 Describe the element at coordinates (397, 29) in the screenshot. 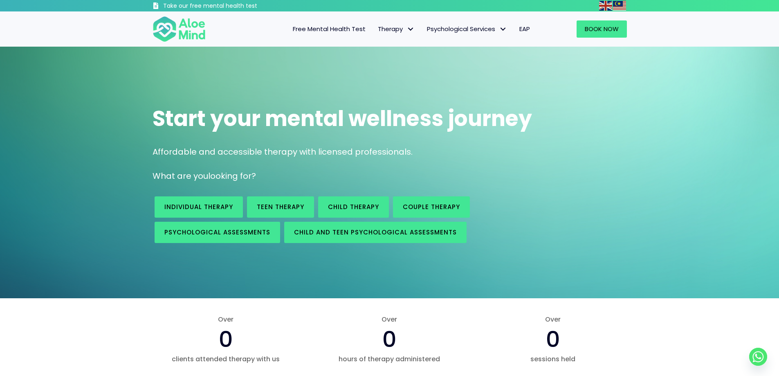

I see `span: Therapy` at that location.